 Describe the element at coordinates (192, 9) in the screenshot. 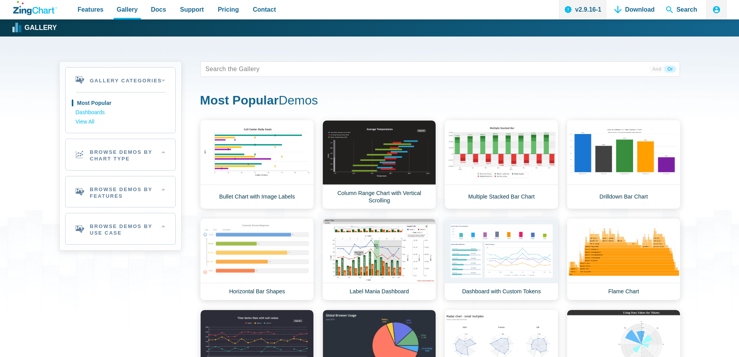

I see `span: Support` at that location.